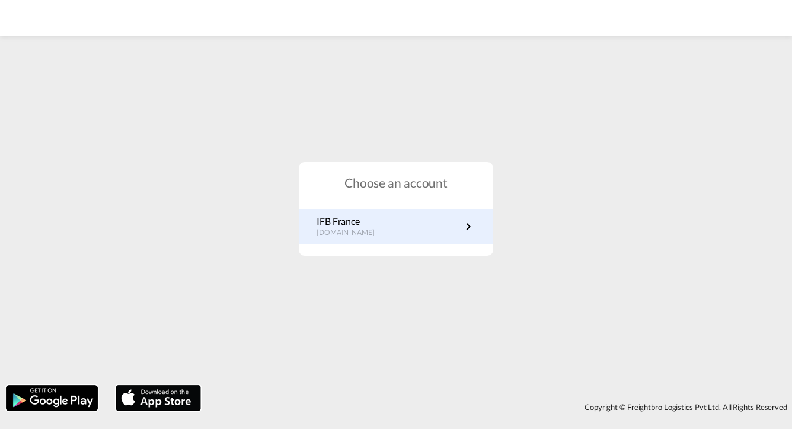 This screenshot has width=792, height=429. What do you see at coordinates (158, 398) in the screenshot?
I see `img: apple.png` at bounding box center [158, 398].